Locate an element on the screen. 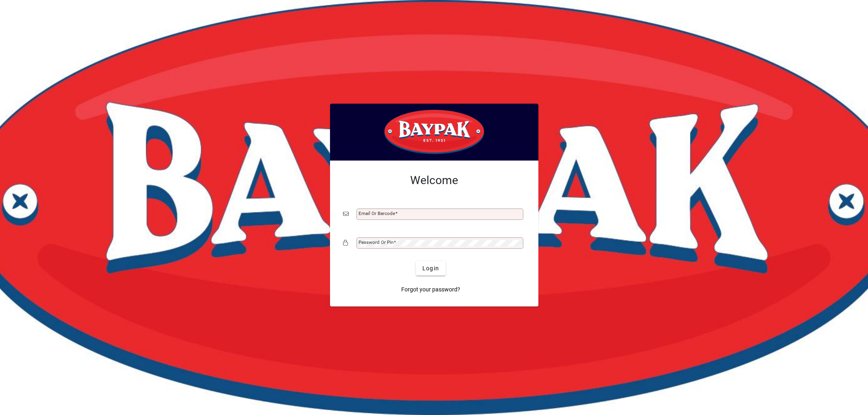  a: Forgot your password? is located at coordinates (431, 289).